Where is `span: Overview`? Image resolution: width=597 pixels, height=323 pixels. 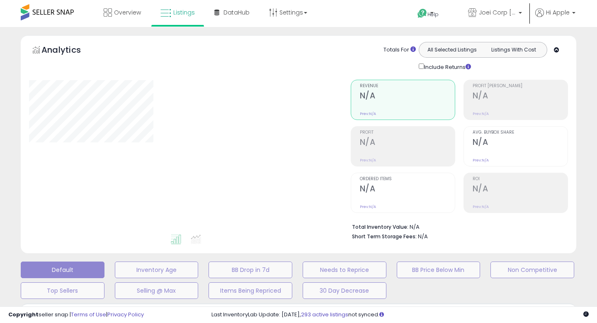 span: Overview is located at coordinates (127, 12).